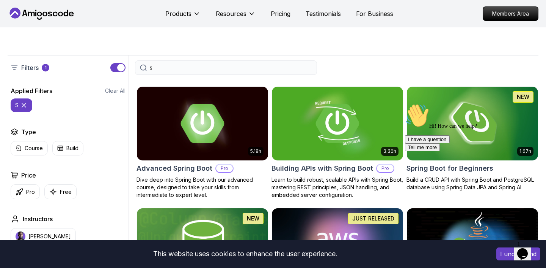 This screenshot has width=546, height=268. What do you see at coordinates (236, 17) in the screenshot?
I see `button: Resources` at bounding box center [236, 17].